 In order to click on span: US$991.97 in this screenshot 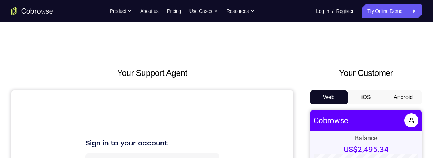, I will do `click(56, 81)`.